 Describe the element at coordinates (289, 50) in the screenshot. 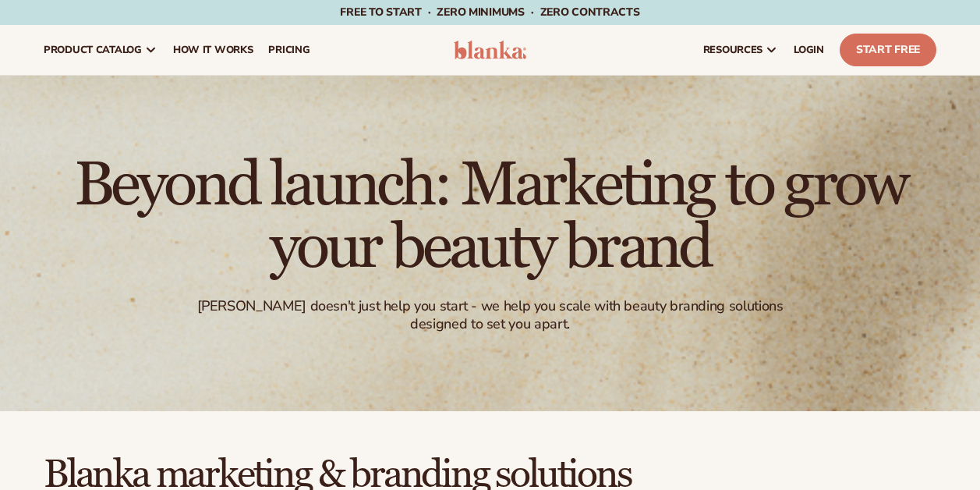

I see `span: pricing` at that location.